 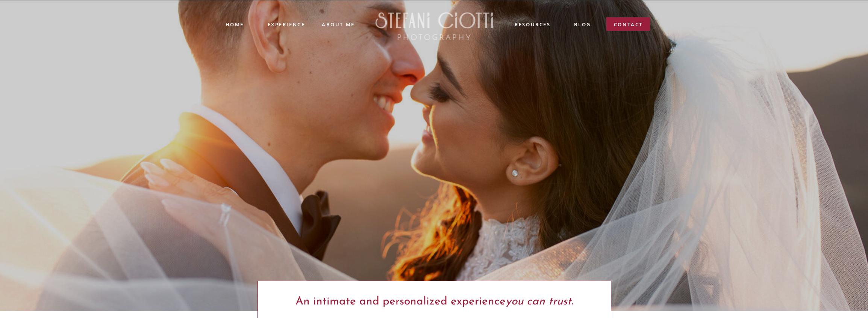 I want to click on nav: contact, so click(x=629, y=26).